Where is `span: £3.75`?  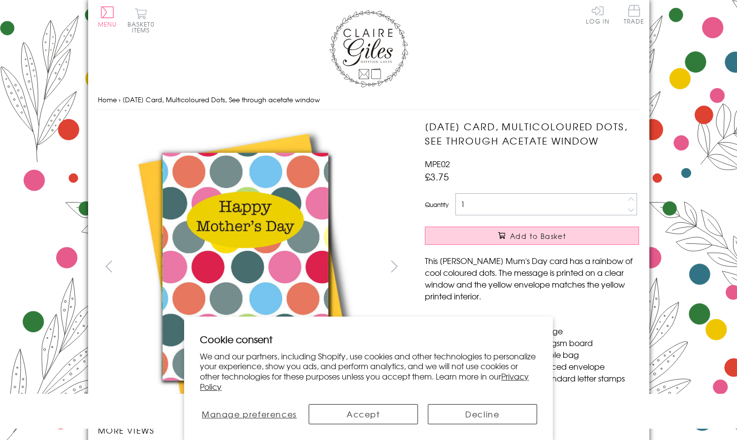 span: £3.75 is located at coordinates (436, 177).